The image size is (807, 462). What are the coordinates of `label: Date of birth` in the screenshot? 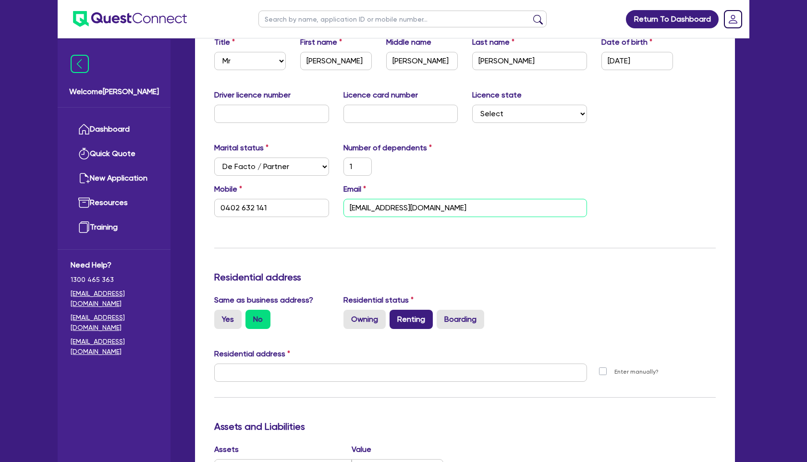 It's located at (627, 42).